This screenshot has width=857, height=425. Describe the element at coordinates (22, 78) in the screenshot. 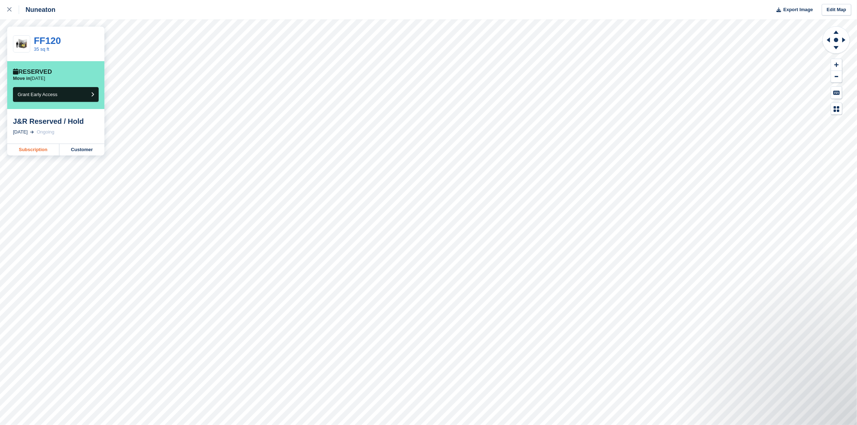

I see `span: Move in` at that location.